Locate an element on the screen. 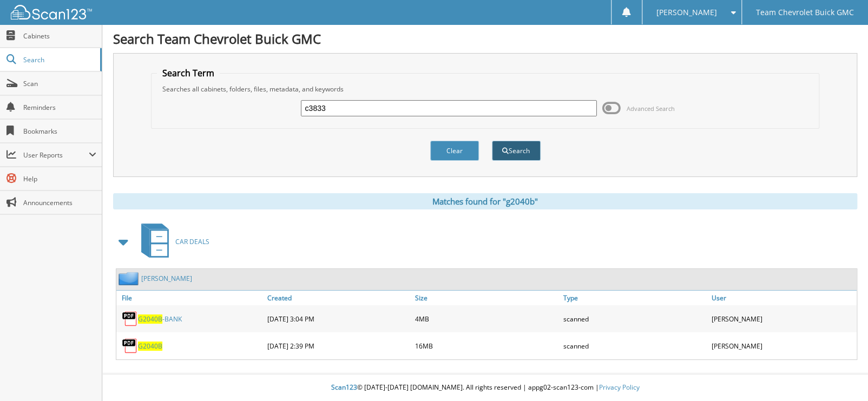 This screenshot has height=401, width=868. div: 4MB is located at coordinates (487, 319).